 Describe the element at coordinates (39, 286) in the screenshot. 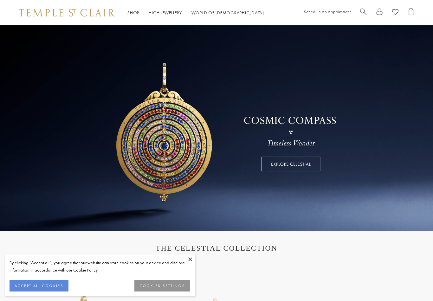

I see `button: ACCEPT ALL COOKIES` at that location.